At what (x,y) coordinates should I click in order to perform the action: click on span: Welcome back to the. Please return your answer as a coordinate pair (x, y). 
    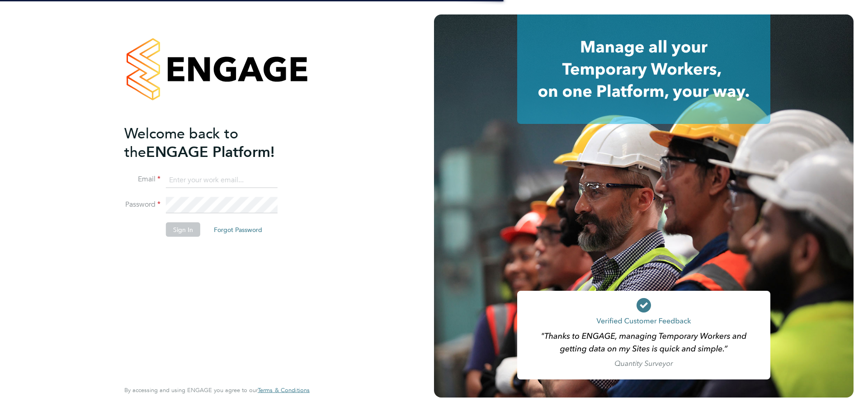
    Looking at the image, I should click on (182, 143).